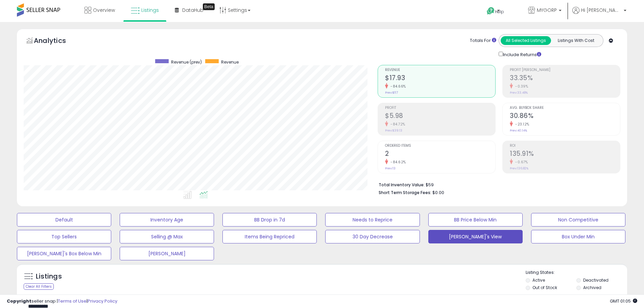 Image resolution: width=644 pixels, height=308 pixels. I want to click on a: Privacy Policy, so click(102, 301).